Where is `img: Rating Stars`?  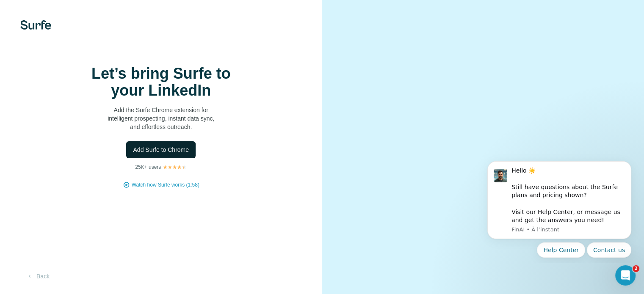 img: Rating Stars is located at coordinates (175, 167).